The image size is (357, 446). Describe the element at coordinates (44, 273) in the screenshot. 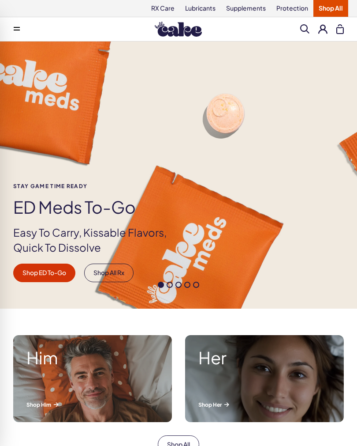

I see `a: Shop ED To-Go` at that location.